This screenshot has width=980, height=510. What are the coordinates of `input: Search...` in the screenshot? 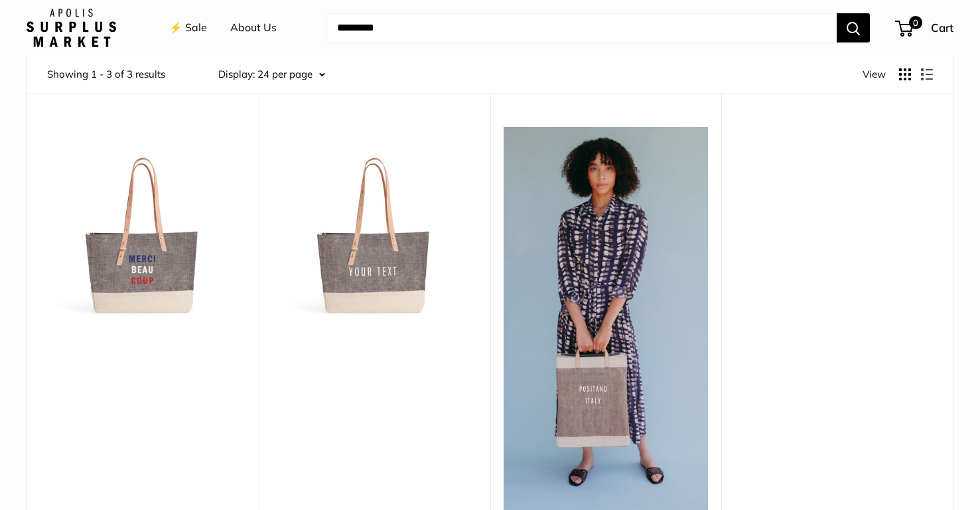 It's located at (581, 28).